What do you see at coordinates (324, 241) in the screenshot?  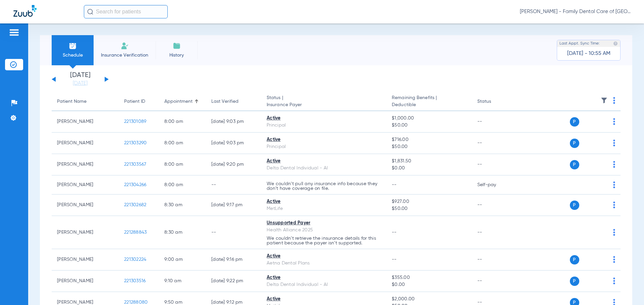 I see `p: We couldn’t retrieve the insurance details for this patient because the payer isn’t supported.` at bounding box center [324, 241].